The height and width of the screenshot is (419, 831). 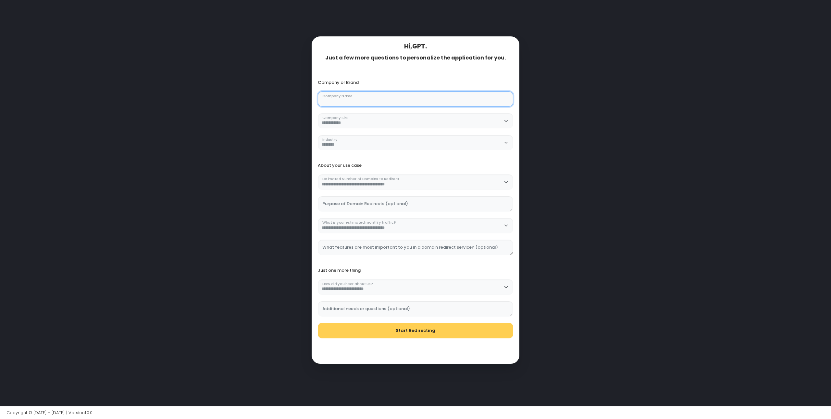 What do you see at coordinates (416, 165) in the screenshot?
I see `div: About your use case` at bounding box center [416, 165].